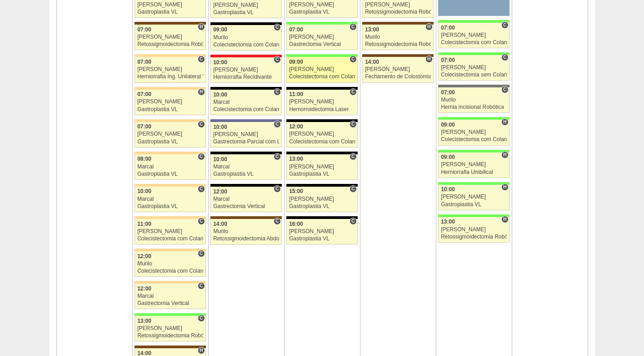 The width and height of the screenshot is (644, 356). What do you see at coordinates (474, 139) in the screenshot?
I see `div: Colecistectomia com Colangiografia VL` at bounding box center [474, 139].